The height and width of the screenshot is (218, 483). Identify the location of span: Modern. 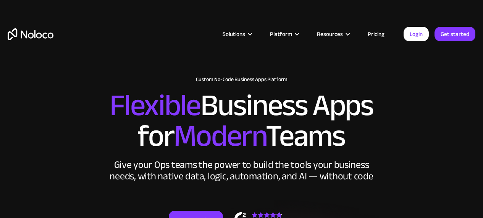
(220, 136).